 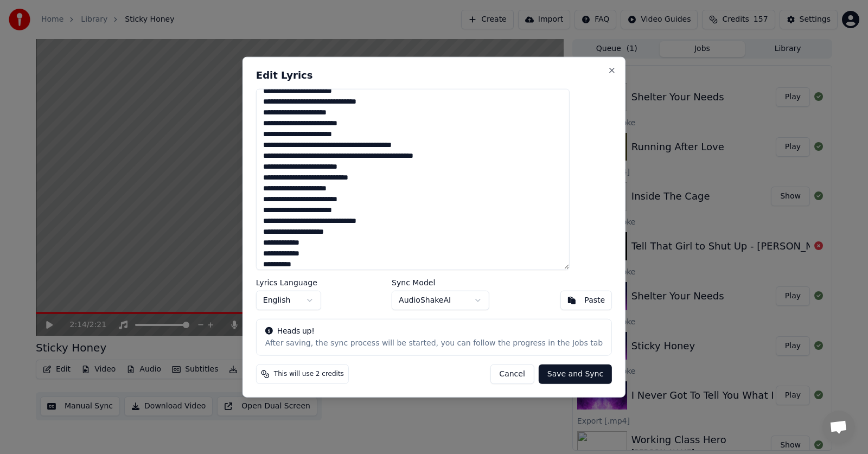 I want to click on h2: Edit Lyrics, so click(x=434, y=75).